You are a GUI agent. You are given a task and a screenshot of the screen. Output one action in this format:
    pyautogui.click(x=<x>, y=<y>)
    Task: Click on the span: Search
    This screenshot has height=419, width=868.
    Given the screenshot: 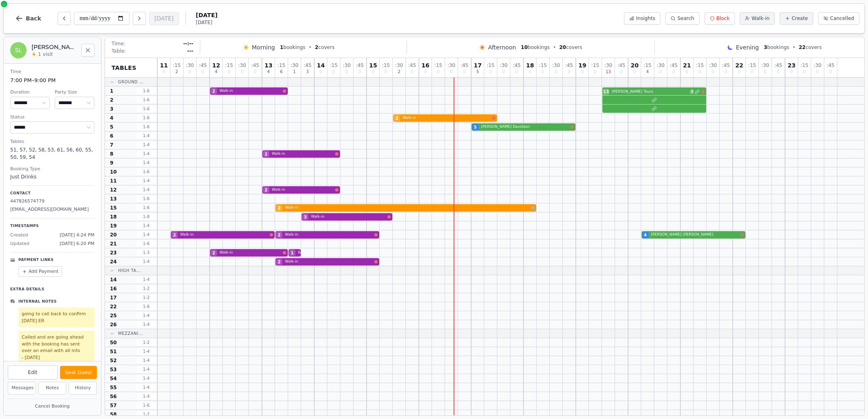 What is the action you would take?
    pyautogui.click(x=686, y=19)
    